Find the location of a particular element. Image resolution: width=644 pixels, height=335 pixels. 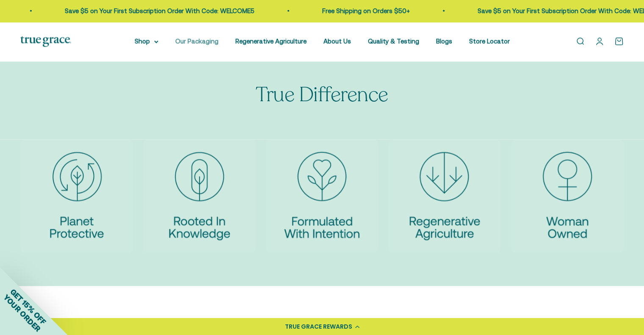

a: Store Locator is located at coordinates (489, 41).